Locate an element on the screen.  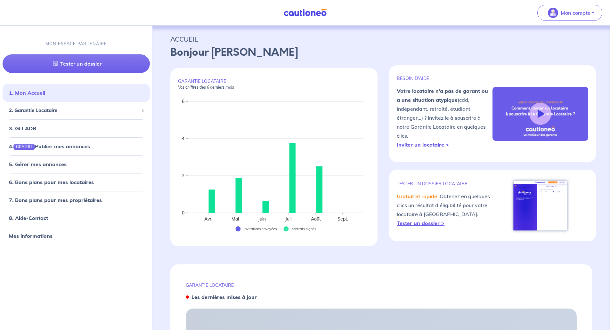
p: ACCUEIL is located at coordinates (381, 39).